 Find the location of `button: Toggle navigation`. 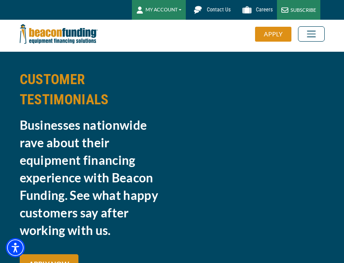

button: Toggle navigation is located at coordinates (311, 34).